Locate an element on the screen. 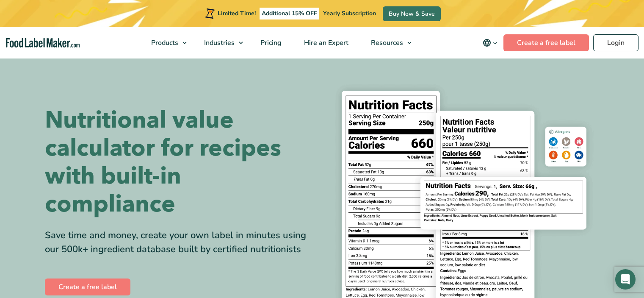  span: Yearly Subscription is located at coordinates (349, 13).